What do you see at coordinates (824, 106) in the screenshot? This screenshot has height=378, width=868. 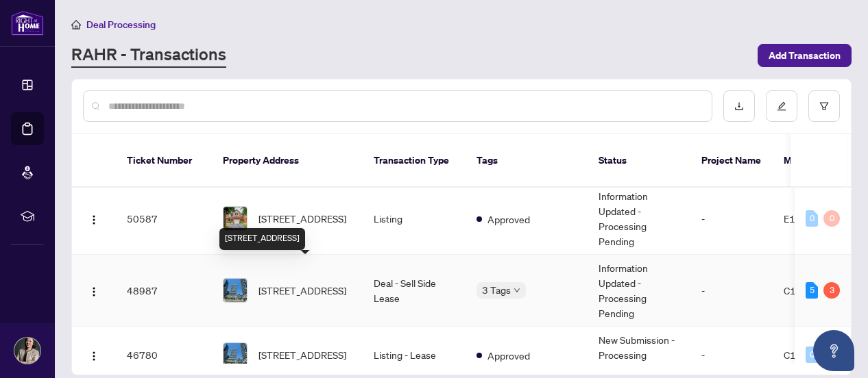 I see `span: filter` at bounding box center [824, 106].